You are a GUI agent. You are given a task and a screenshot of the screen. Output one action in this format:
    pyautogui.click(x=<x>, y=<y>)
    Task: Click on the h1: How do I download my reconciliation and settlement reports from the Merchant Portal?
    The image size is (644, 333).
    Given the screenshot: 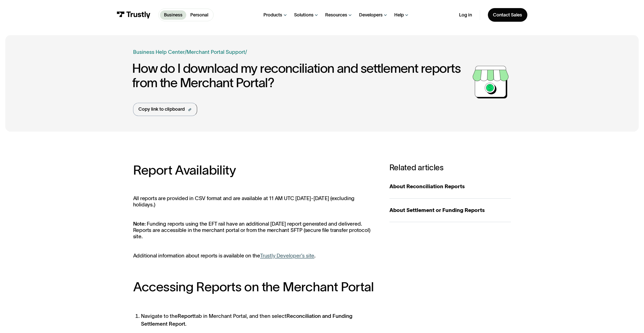 What is the action you would take?
    pyautogui.click(x=302, y=75)
    